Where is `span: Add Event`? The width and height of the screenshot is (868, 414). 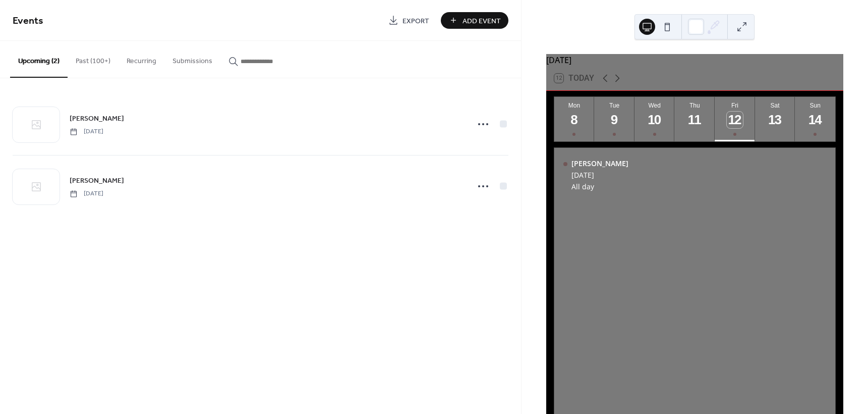 span: Add Event is located at coordinates (482, 21).